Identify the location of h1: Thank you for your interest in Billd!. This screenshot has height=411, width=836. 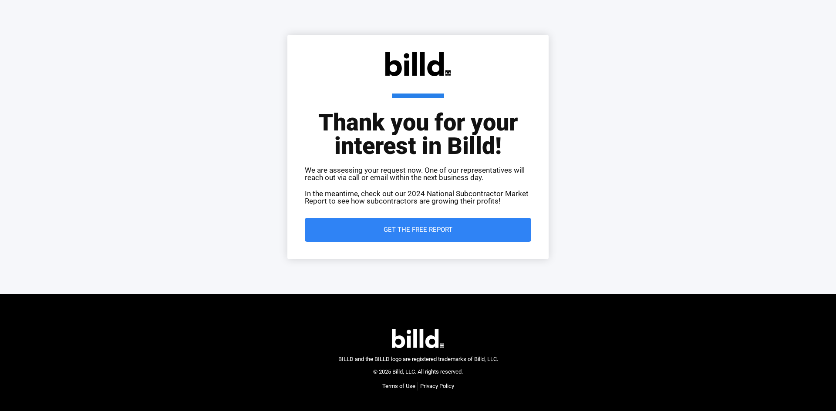
(418, 126).